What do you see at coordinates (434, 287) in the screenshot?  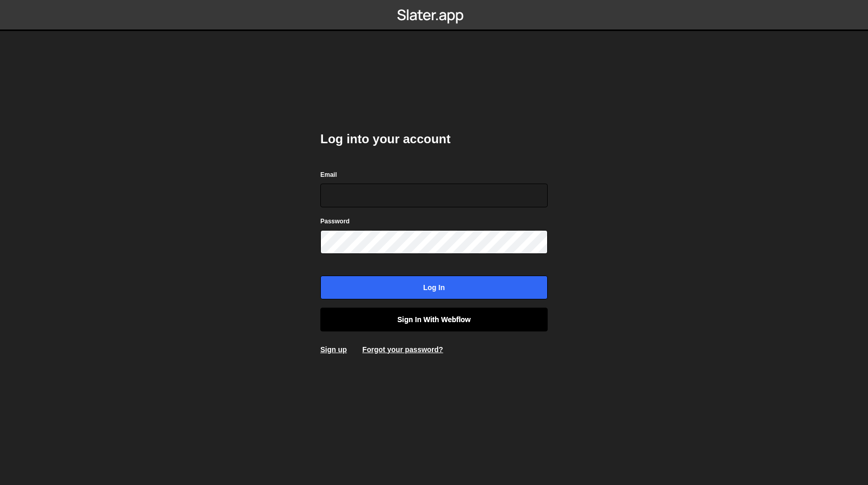 I see `input: Log in` at bounding box center [434, 287].